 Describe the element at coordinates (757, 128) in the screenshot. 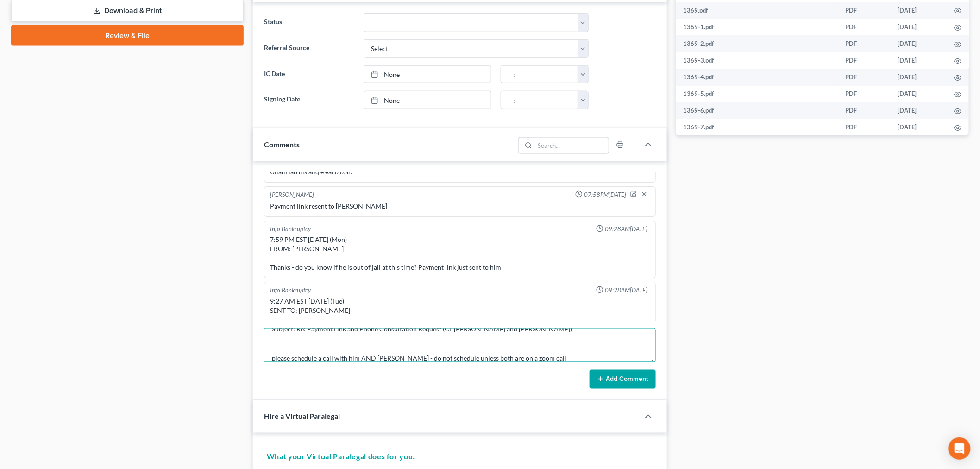

I see `td: 1369-7.pdf` at that location.